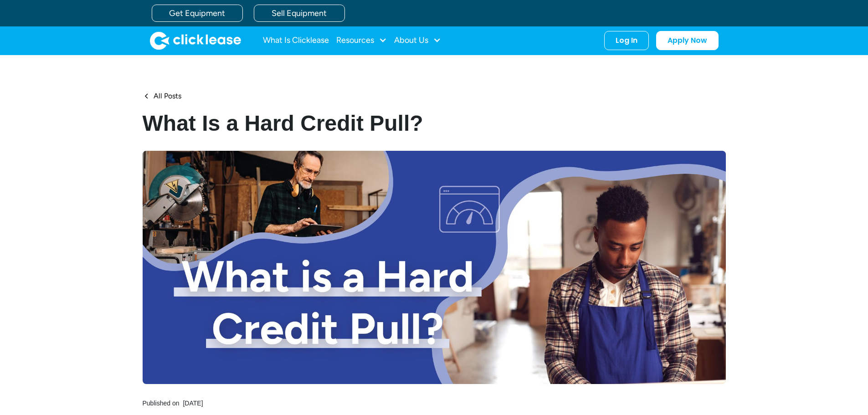 The height and width of the screenshot is (415, 868). Describe the element at coordinates (196, 41) in the screenshot. I see `a: home` at that location.